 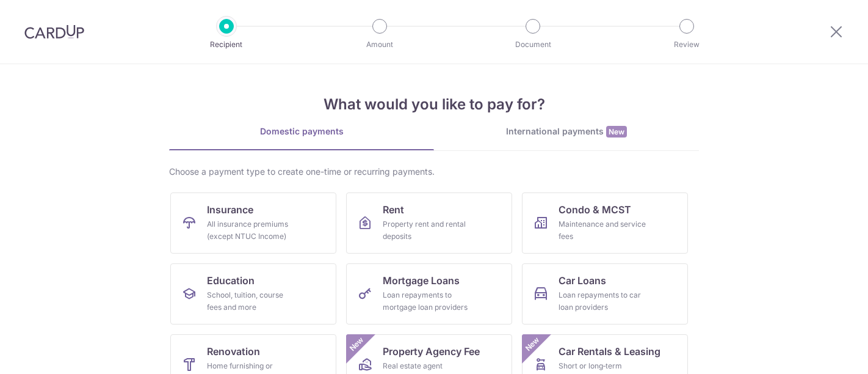 What do you see at coordinates (583, 280) in the screenshot?
I see `span: Car Loans` at bounding box center [583, 280].